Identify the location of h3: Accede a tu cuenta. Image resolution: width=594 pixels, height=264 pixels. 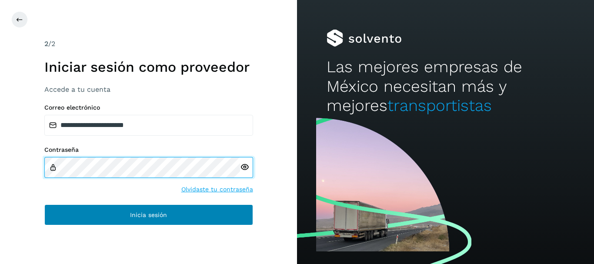
(149, 89).